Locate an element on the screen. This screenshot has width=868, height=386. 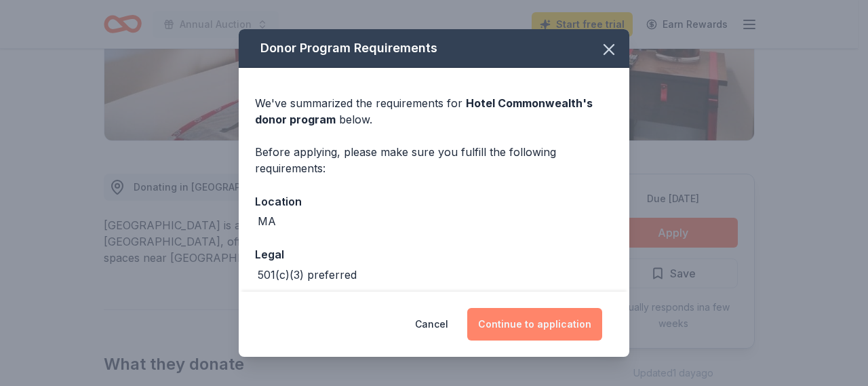
button: Continue to application is located at coordinates (534, 325).